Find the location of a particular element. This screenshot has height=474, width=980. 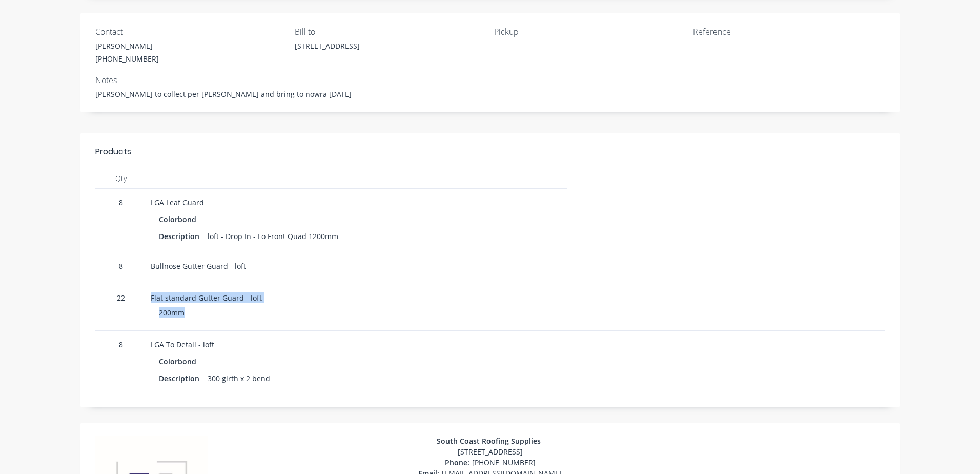

div: Qty is located at coordinates (121, 178).